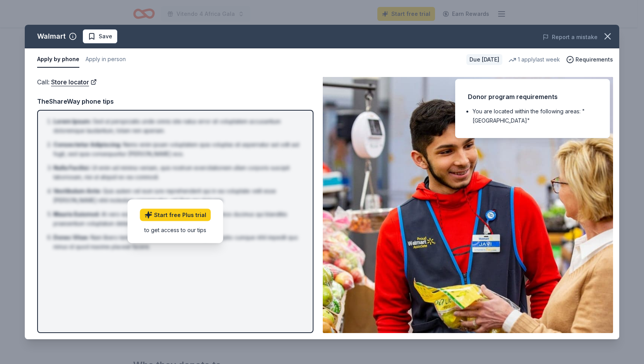 Image resolution: width=644 pixels, height=364 pixels. I want to click on button: Apply in person, so click(106, 60).